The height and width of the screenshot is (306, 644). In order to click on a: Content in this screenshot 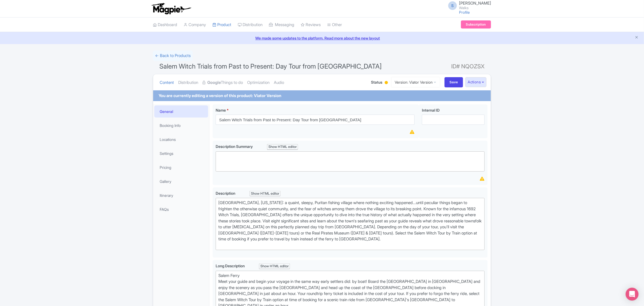, I will do `click(166, 83)`.